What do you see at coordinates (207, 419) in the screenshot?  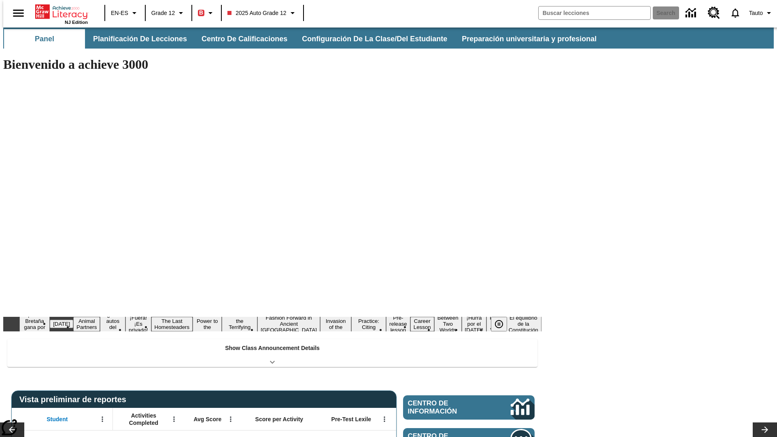 I see `span: Avg Score` at bounding box center [207, 419].